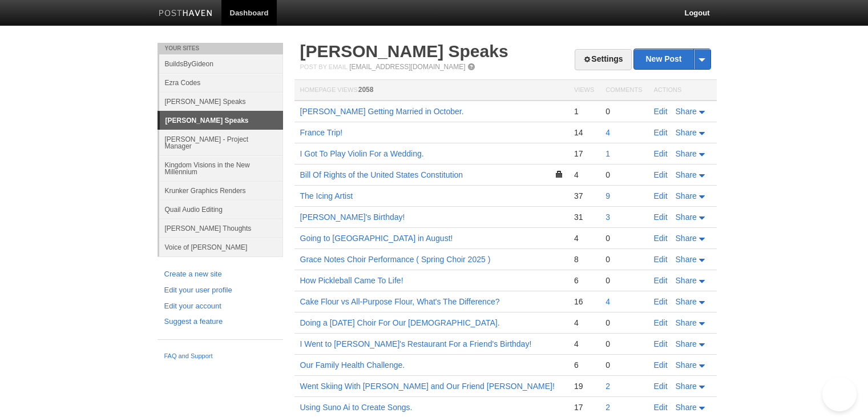 This screenshot has height=417, width=868. What do you see at coordinates (683, 90) in the screenshot?
I see `th: Actions` at bounding box center [683, 90].